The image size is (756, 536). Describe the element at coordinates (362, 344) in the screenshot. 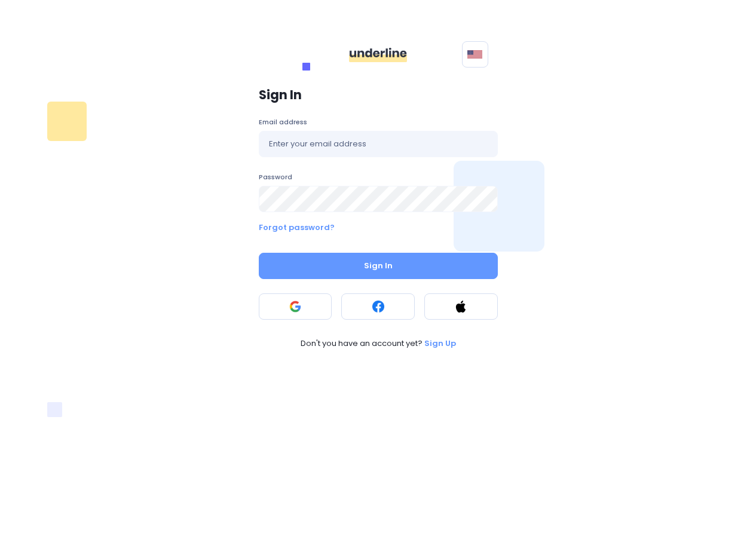

I see `span: Don't you have an account yet?` at that location.